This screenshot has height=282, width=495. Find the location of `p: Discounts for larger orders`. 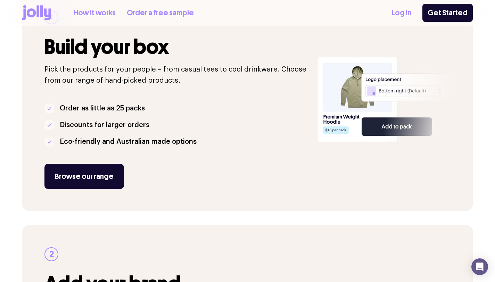

p: Discounts for larger orders is located at coordinates (105, 125).